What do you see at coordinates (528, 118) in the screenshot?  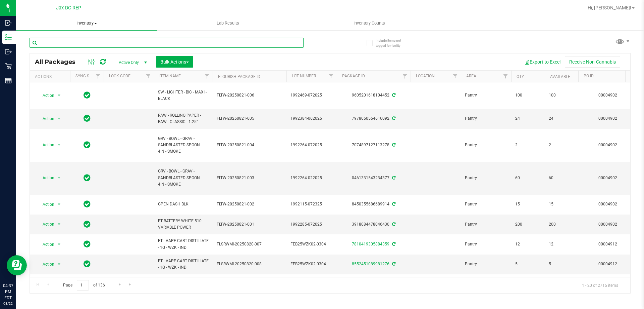 I see `span: 24` at bounding box center [528, 118].